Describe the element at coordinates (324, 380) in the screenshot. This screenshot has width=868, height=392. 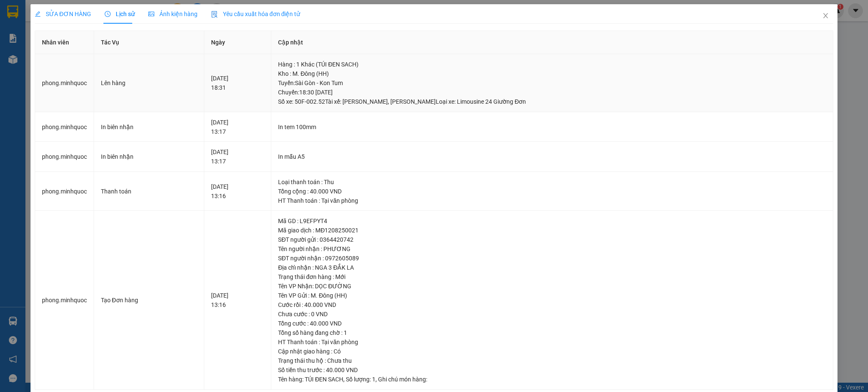
I see `span: TÚI ĐEN SACH` at that location.